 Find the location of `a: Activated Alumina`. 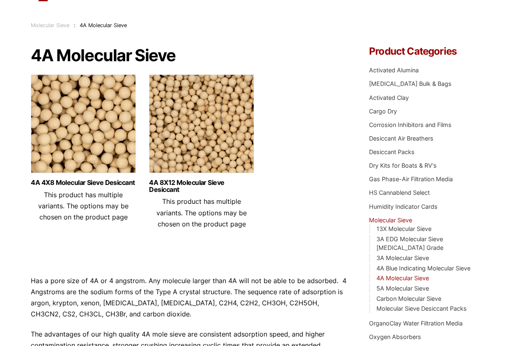

a: Activated Alumina is located at coordinates (394, 70).